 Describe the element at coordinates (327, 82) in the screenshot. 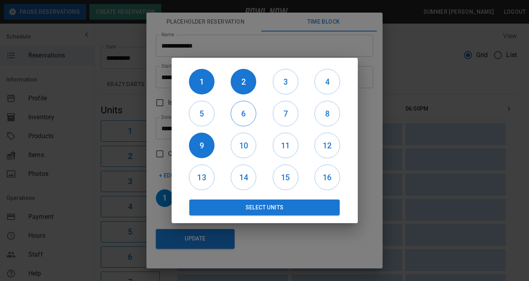

I see `button: 4` at that location.